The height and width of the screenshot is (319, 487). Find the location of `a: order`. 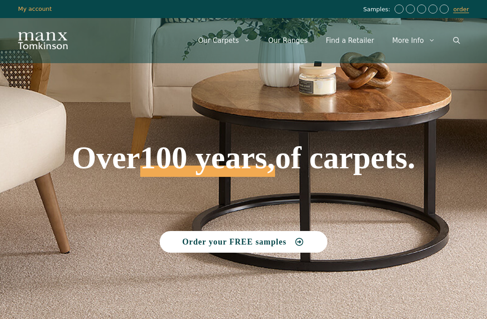

a: order is located at coordinates (461, 9).